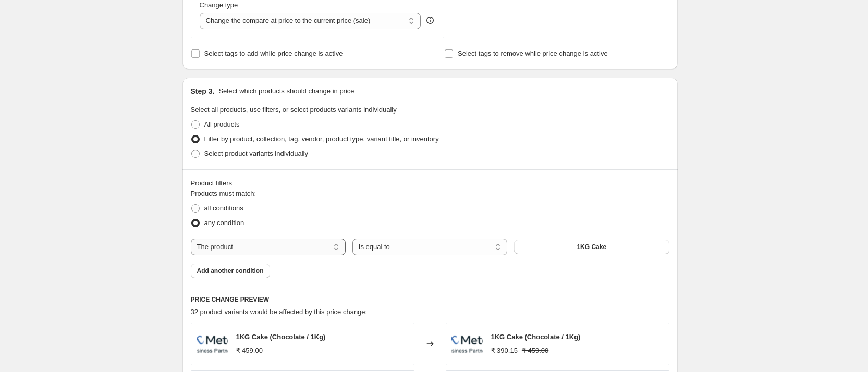 This screenshot has height=372, width=868. What do you see at coordinates (430, 300) in the screenshot?
I see `h6: PRICE CHANGE PREVIEW` at bounding box center [430, 300].